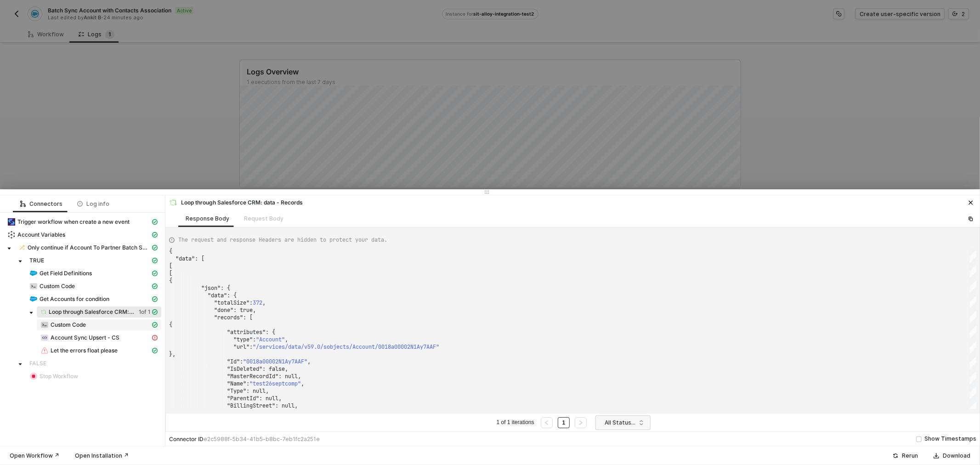 Image resolution: width=980 pixels, height=465 pixels. Describe the element at coordinates (102, 456) in the screenshot. I see `div: Open Installation ↗` at that location.